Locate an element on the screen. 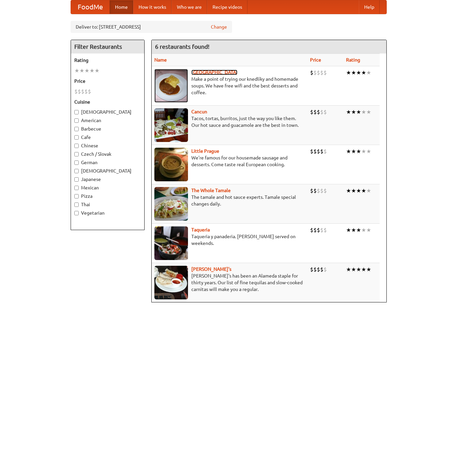 The height and width of the screenshot is (476, 457). label: Mexican is located at coordinates (107, 188).